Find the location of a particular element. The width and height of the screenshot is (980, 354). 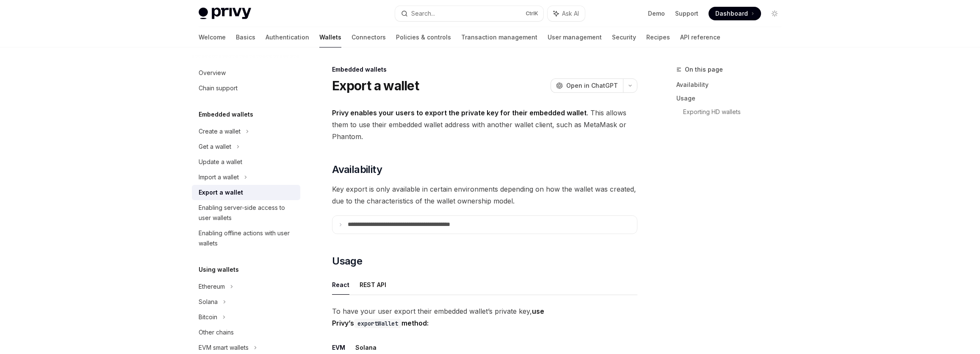

span: To have your user export their embedded wallet’s private key, is located at coordinates (485, 316).